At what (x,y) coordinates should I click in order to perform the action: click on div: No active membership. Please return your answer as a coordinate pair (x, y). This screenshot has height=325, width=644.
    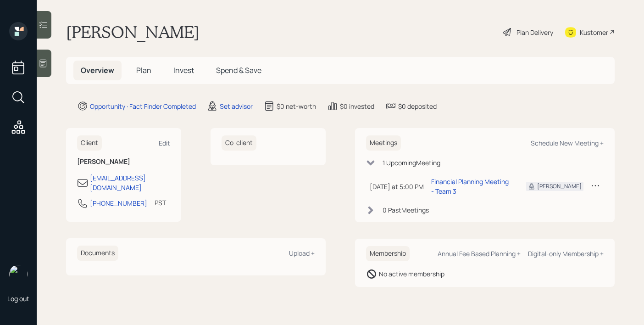
    Looking at the image, I should click on (411, 273).